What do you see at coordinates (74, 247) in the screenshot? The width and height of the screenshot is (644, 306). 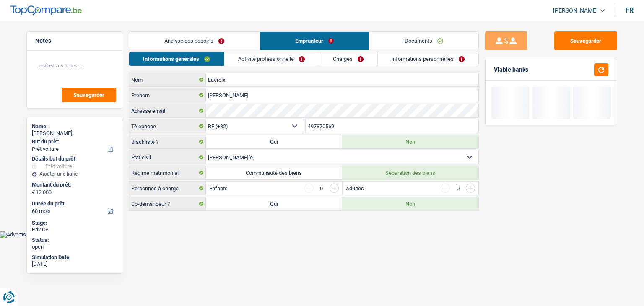 I see `div: open` at bounding box center [74, 247].